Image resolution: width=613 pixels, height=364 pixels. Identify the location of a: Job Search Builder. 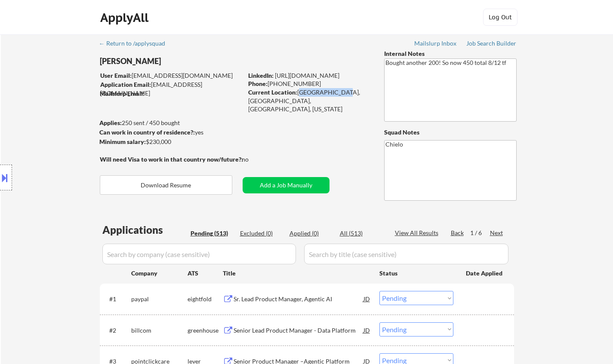
(491, 44).